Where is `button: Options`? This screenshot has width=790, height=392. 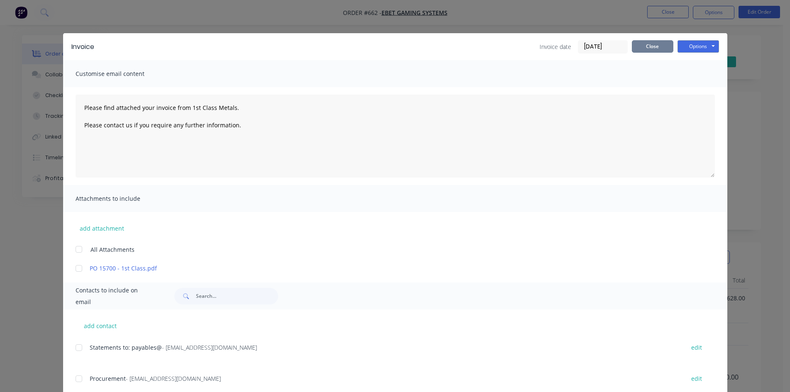 button: Options is located at coordinates (699, 47).